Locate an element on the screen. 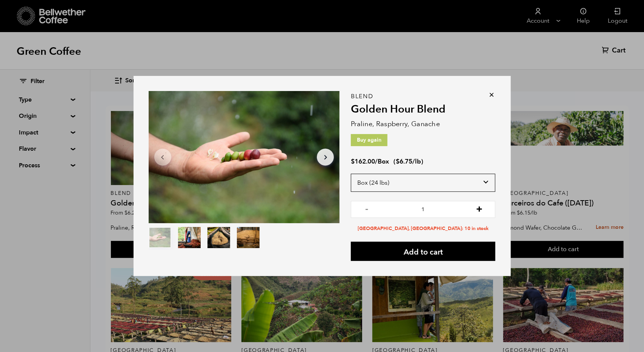 The width and height of the screenshot is (644, 352). p: Buy again is located at coordinates (369, 140).